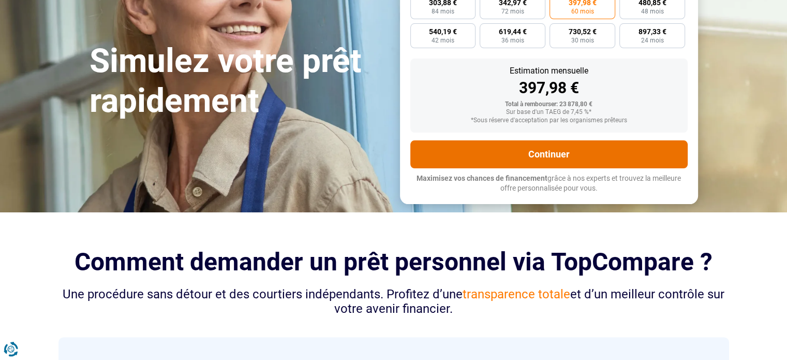  What do you see at coordinates (513, 11) in the screenshot?
I see `span: 72 mois` at bounding box center [513, 11].